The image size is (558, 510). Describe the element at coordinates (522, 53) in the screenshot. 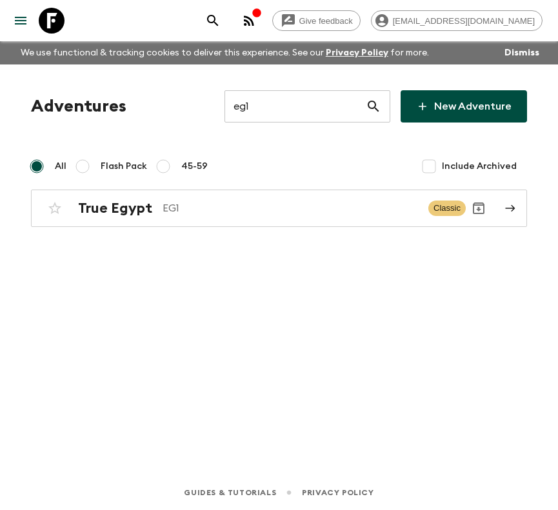

I see `button: Dismiss` at that location.